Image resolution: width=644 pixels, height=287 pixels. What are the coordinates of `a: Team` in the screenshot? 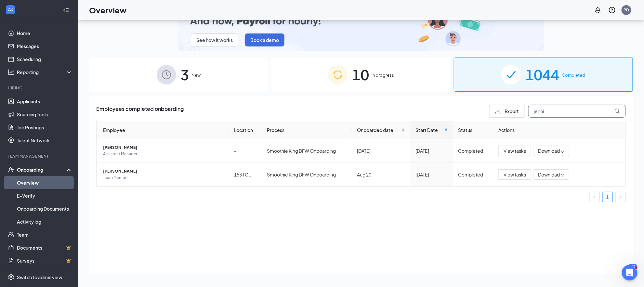 It's located at (45, 235).